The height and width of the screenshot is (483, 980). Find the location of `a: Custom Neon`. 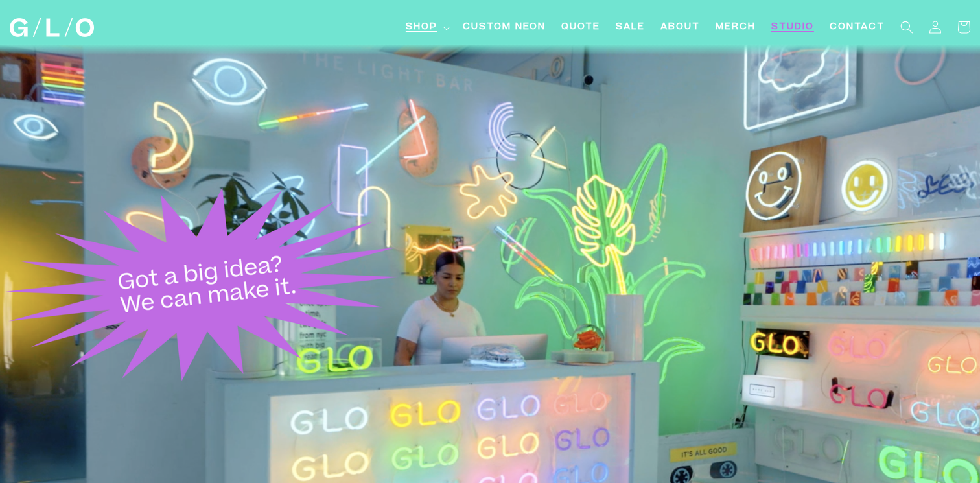

a: Custom Neon is located at coordinates (504, 27).